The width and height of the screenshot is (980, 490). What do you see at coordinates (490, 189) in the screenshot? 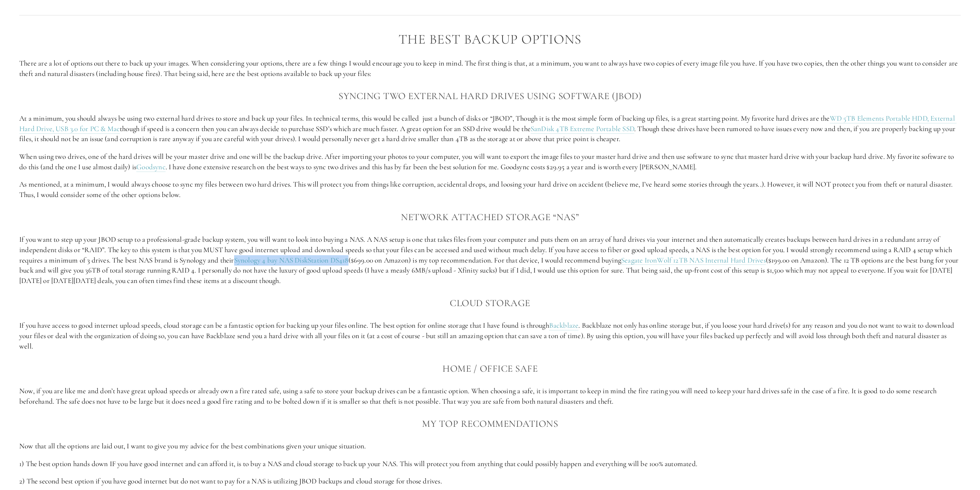
I see `p: As mentioned, at a minimum, I would always choose to sync my files between two hard drives. This ...` at bounding box center [490, 189].